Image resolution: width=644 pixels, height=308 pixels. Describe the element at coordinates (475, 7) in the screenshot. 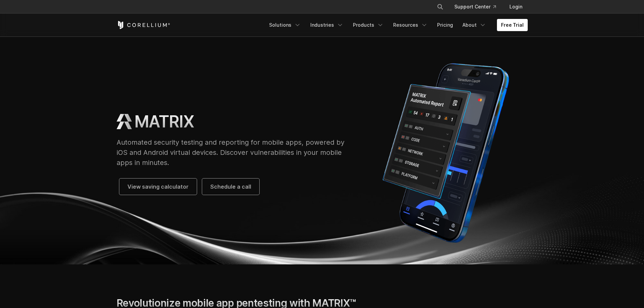

I see `a: Support Center` at that location.